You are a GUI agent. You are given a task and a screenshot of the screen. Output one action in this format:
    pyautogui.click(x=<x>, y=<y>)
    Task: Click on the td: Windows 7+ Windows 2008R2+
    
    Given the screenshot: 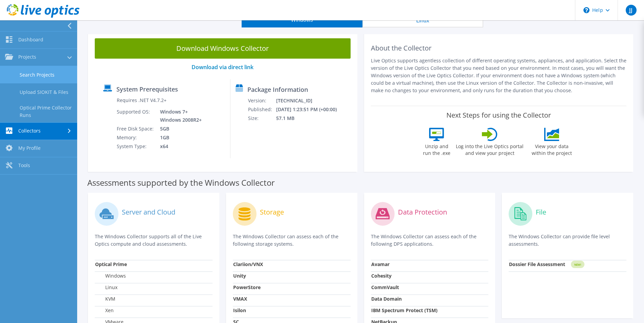 What is the action you would take?
    pyautogui.click(x=179, y=116)
    